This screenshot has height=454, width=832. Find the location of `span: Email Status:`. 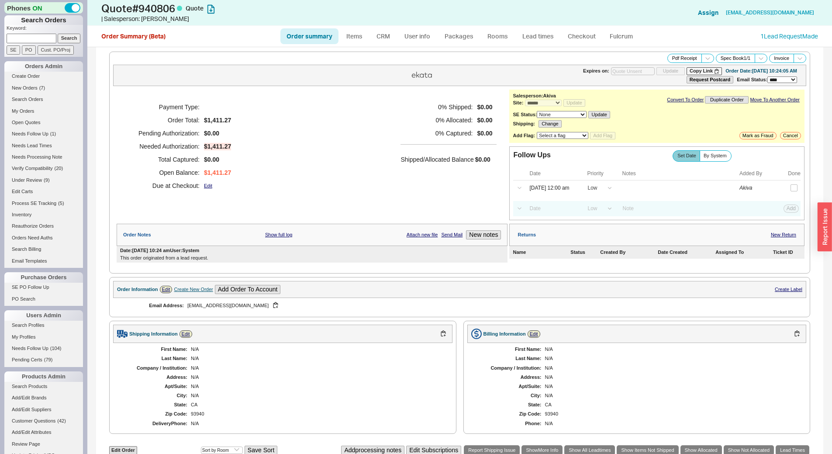

span: Email Status: is located at coordinates (752, 79).